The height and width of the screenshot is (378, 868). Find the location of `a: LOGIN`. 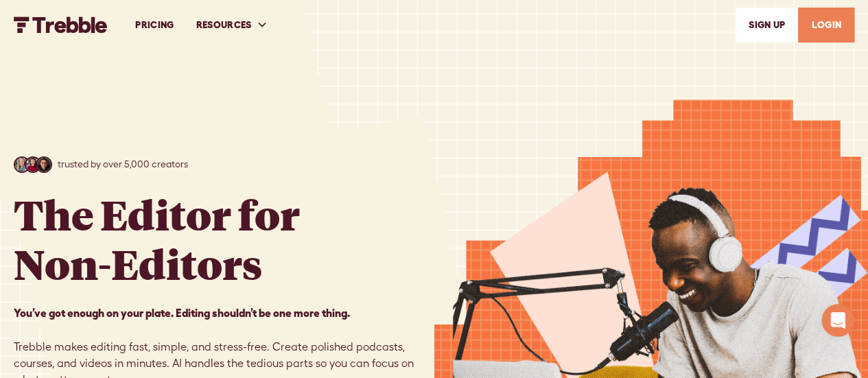

a: LOGIN is located at coordinates (826, 25).